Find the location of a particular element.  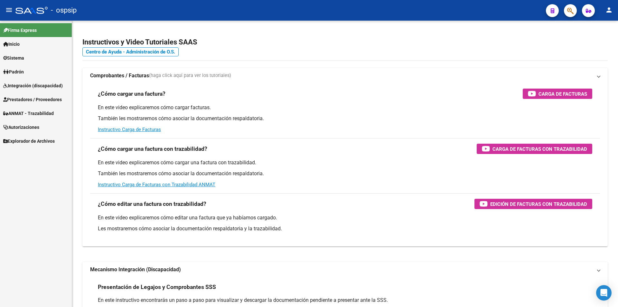

span: Explorador de Archivos is located at coordinates (29, 141).